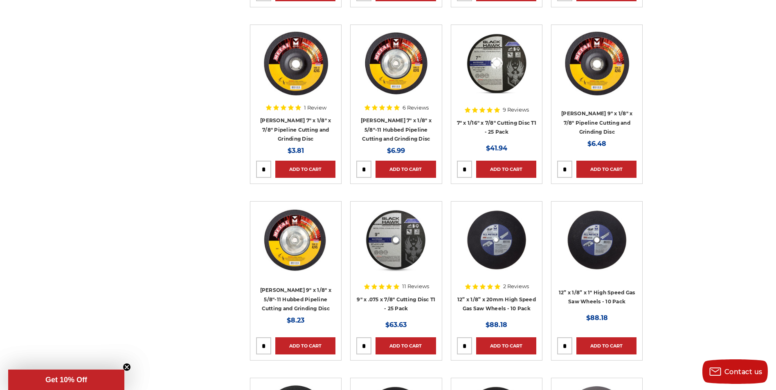 Image resolution: width=776 pixels, height=390 pixels. What do you see at coordinates (396, 240) in the screenshot?
I see `img: 9 inch cut off wheel` at bounding box center [396, 240].